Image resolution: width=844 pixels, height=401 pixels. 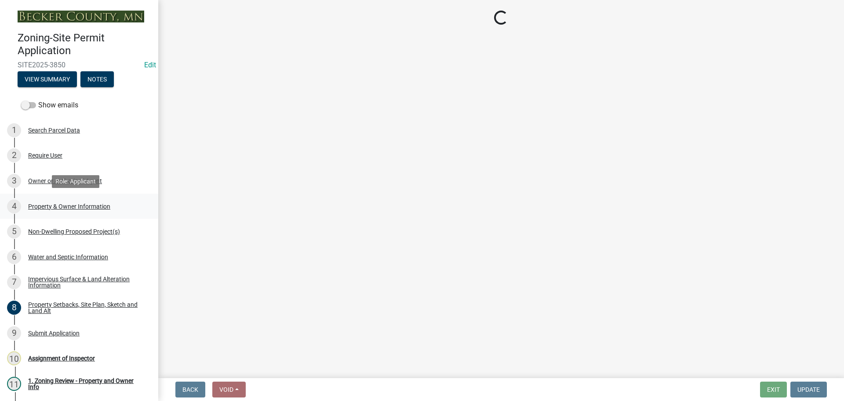 I want to click on div: Owner or Authorized Agent, so click(x=65, y=181).